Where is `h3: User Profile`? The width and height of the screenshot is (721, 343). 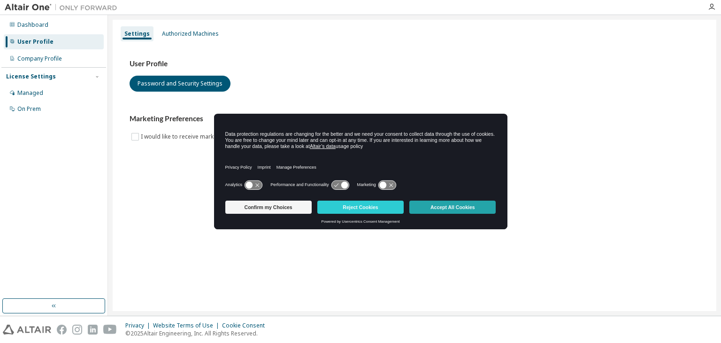 h3: User Profile is located at coordinates (415, 64).